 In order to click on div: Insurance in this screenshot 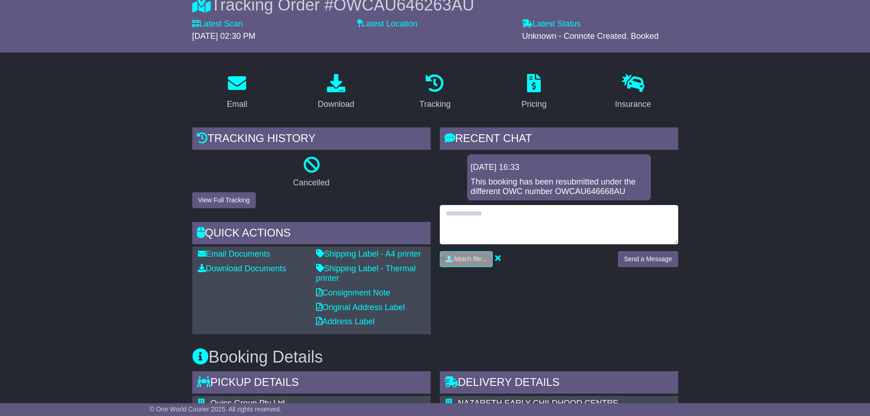, I will do `click(633, 104)`.